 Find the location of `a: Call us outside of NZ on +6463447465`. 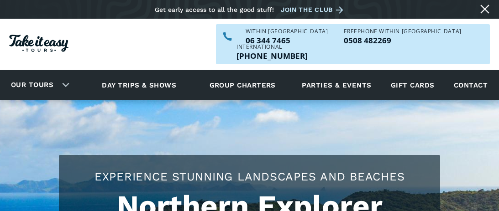

a: Call us outside of NZ on +6463447465 is located at coordinates (272, 56).